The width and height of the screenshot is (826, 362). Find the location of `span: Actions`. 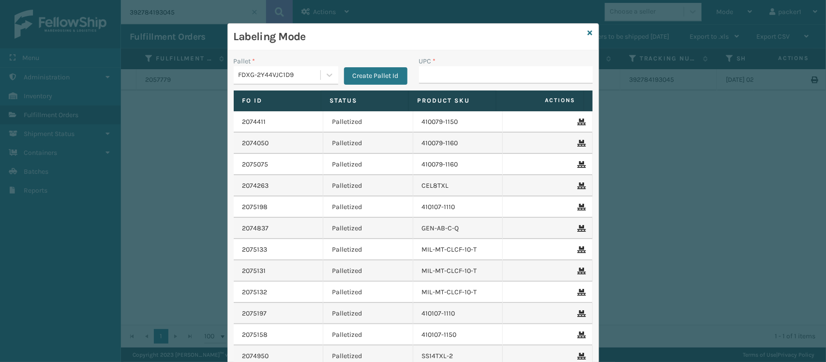

span: Actions is located at coordinates (540, 100).